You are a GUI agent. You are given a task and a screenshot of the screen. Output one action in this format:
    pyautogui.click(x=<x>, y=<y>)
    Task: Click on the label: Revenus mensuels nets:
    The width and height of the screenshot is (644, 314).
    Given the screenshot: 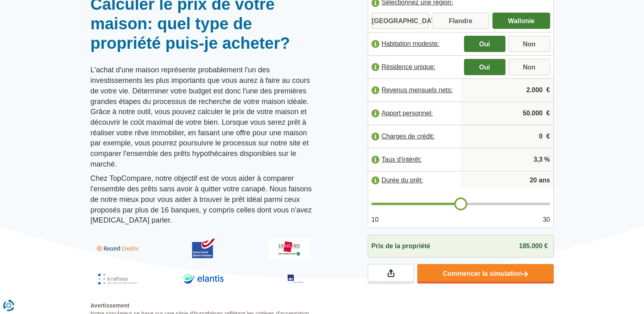 What is the action you would take?
    pyautogui.click(x=414, y=91)
    